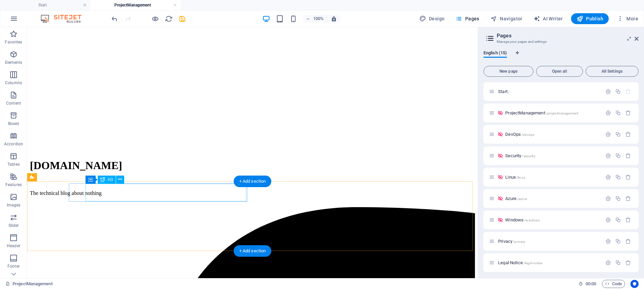 The image size is (644, 289). Describe the element at coordinates (549, 91) in the screenshot. I see `div: Start/` at that location.